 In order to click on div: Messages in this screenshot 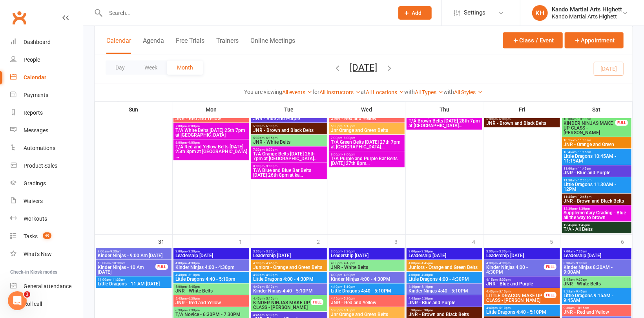, I will do `click(36, 130)`.